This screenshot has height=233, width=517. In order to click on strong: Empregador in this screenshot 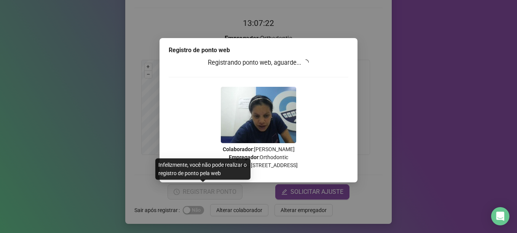, I will do `click(244, 157)`.